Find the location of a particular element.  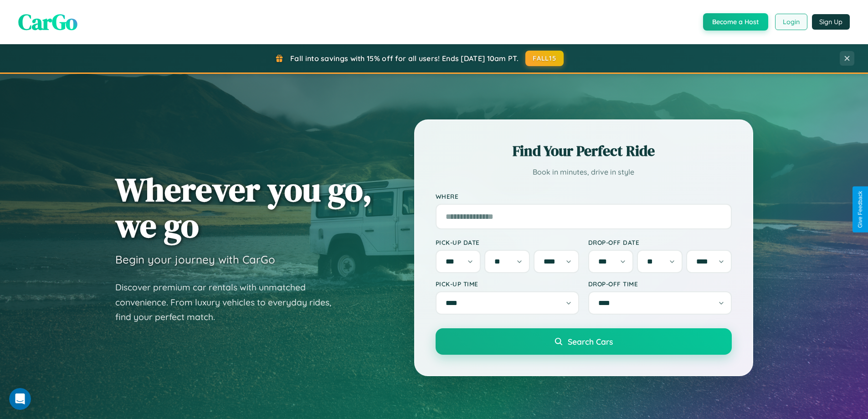

span: CarGo is located at coordinates (48, 22).